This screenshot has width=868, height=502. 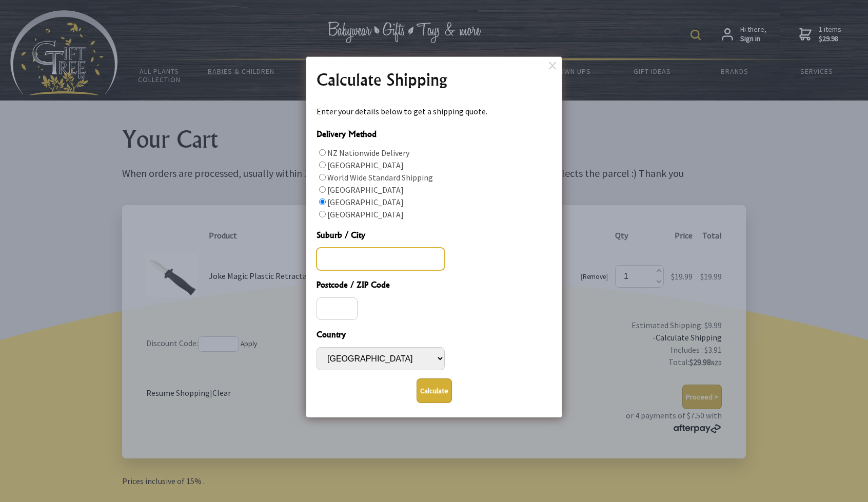 What do you see at coordinates (381, 358) in the screenshot?
I see `select: Country` at bounding box center [381, 358].